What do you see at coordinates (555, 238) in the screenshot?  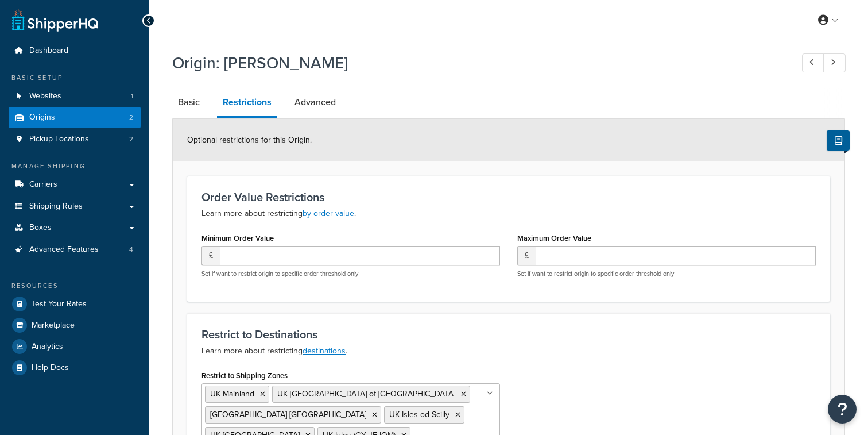 I see `label: Maximum Order Value` at bounding box center [555, 238].